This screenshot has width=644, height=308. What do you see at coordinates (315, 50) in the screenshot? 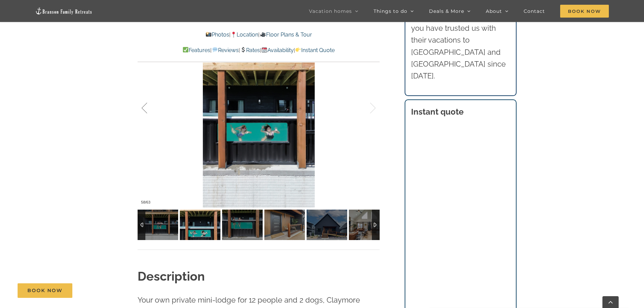
I see `a: Instant Quote` at bounding box center [315, 50].